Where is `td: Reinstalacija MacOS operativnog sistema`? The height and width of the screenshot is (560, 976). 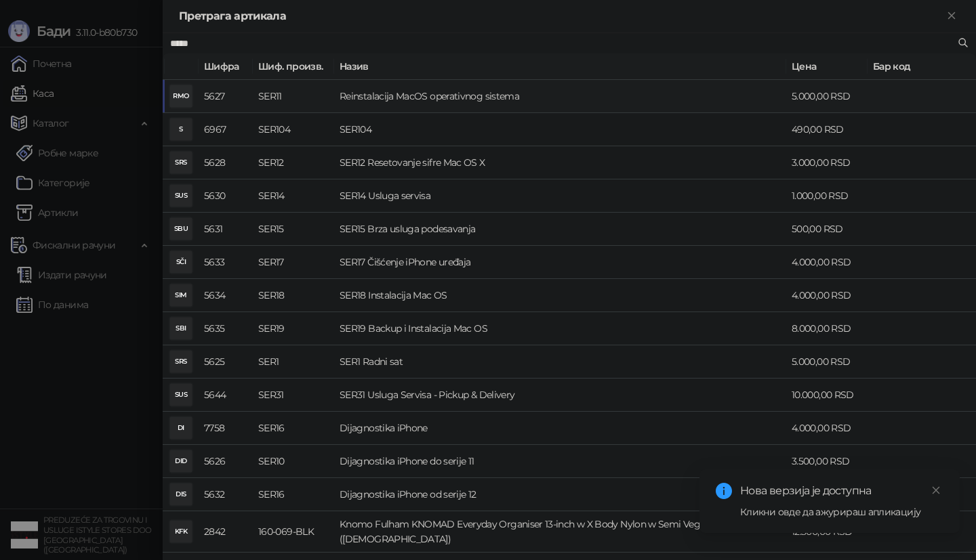 td: Reinstalacija MacOS operativnog sistema is located at coordinates (560, 97).